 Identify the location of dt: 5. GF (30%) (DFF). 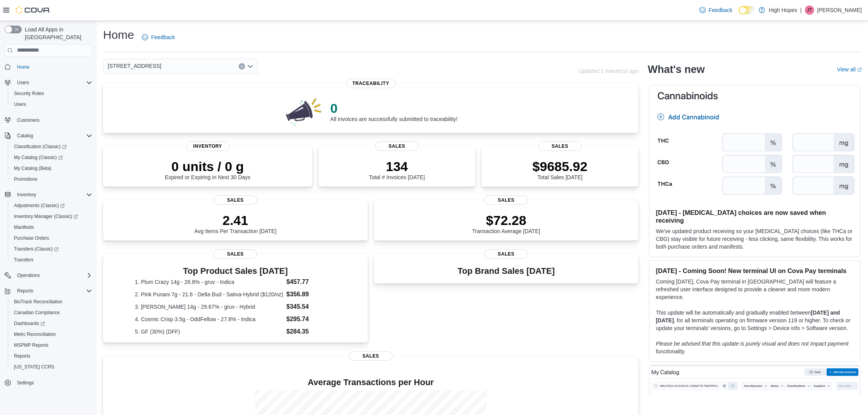
(209, 332).